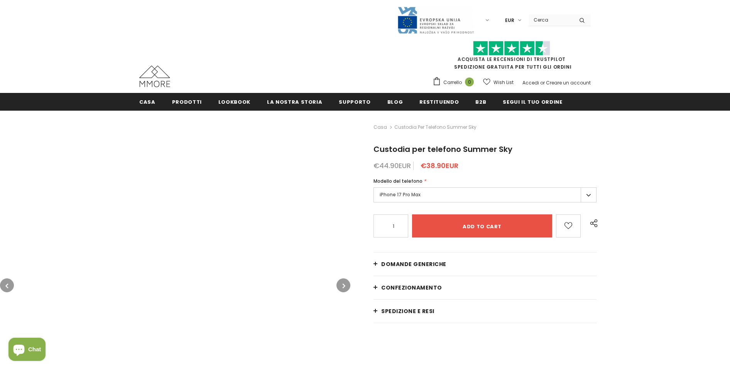  Describe the element at coordinates (453, 83) in the screenshot. I see `span: Carrello` at that location.